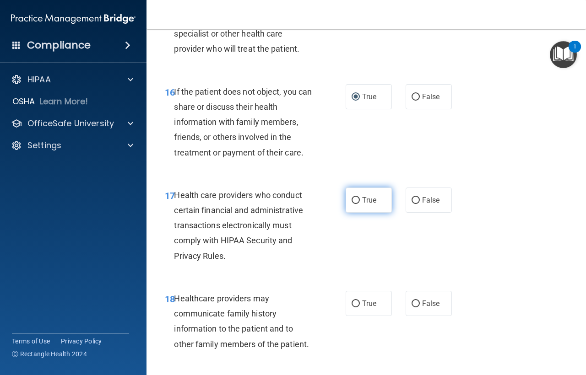 This screenshot has height=375, width=586. Describe the element at coordinates (39, 80) in the screenshot. I see `p: HIPAA` at that location.